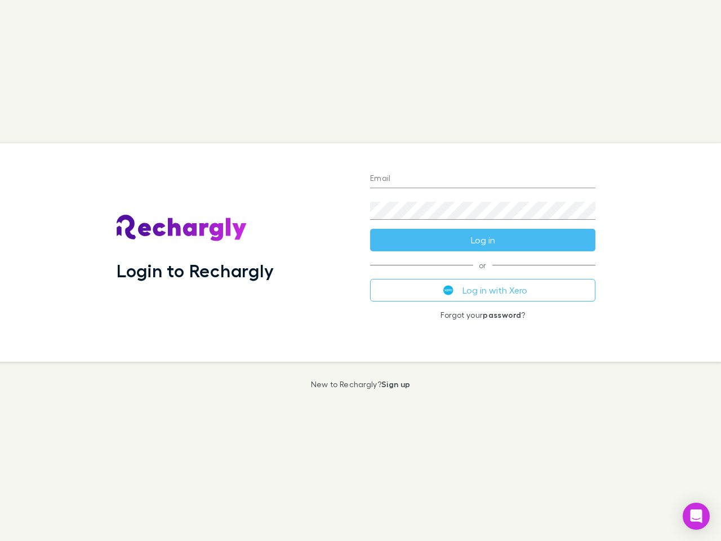 The width and height of the screenshot is (721, 541). Describe the element at coordinates (448, 290) in the screenshot. I see `img: Xero's logo` at that location.